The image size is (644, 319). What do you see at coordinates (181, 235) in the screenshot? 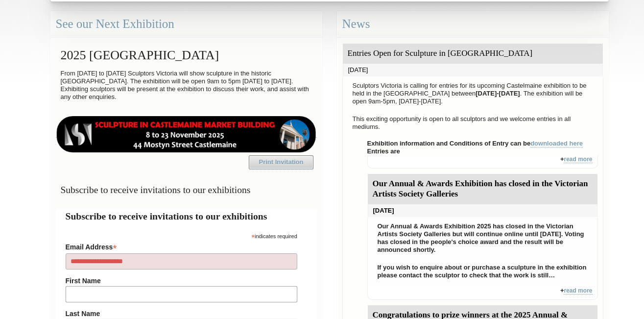
I see `div: indicates required` at bounding box center [181, 235].